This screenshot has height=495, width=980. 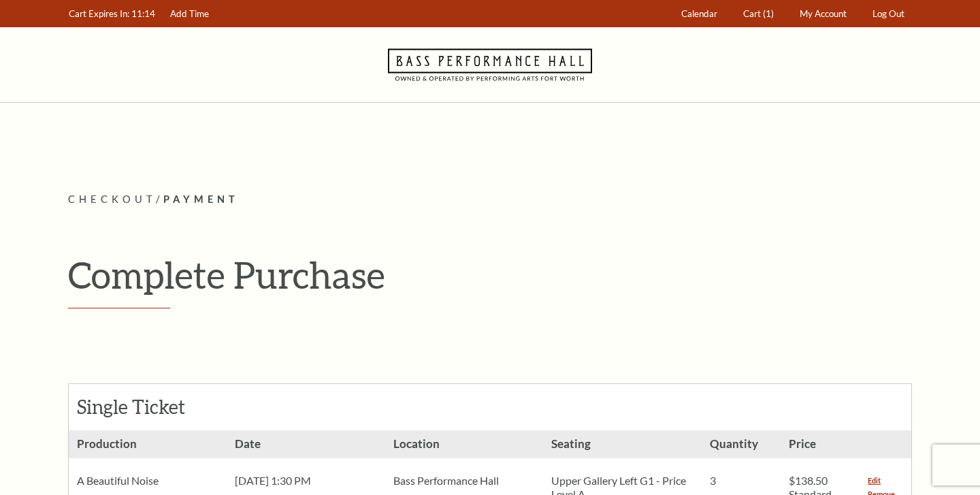 What do you see at coordinates (769, 14) in the screenshot?
I see `span: (1)` at bounding box center [769, 14].